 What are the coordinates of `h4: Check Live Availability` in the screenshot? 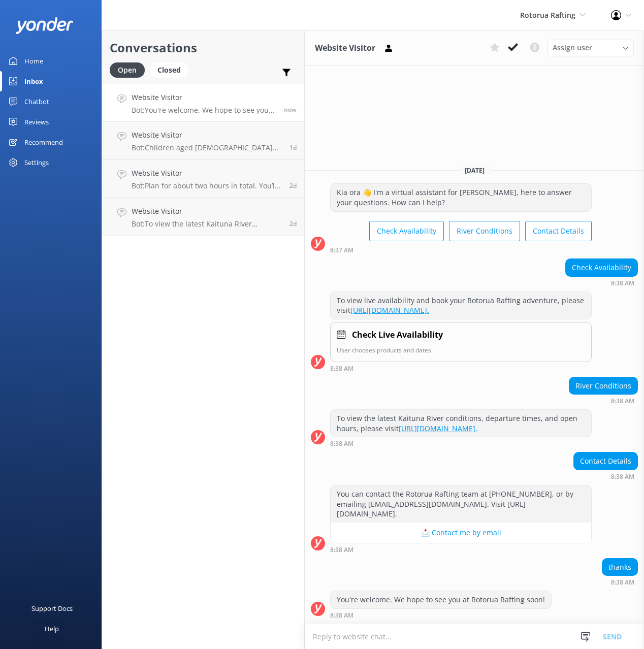 It's located at (397, 335).